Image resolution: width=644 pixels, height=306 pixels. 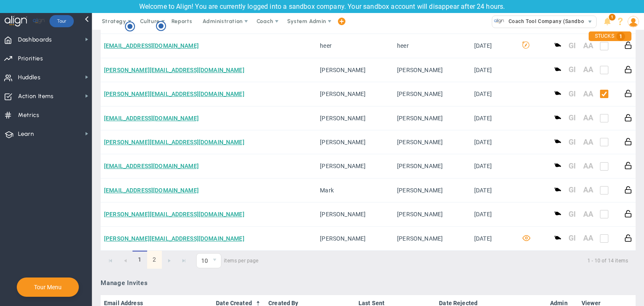 I want to click on button: Tour Menu, so click(x=48, y=287).